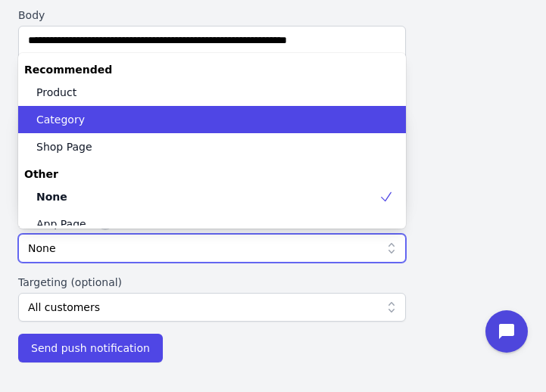 This screenshot has width=546, height=392. What do you see at coordinates (212, 283) in the screenshot?
I see `label: Targeting (optional)` at bounding box center [212, 283].